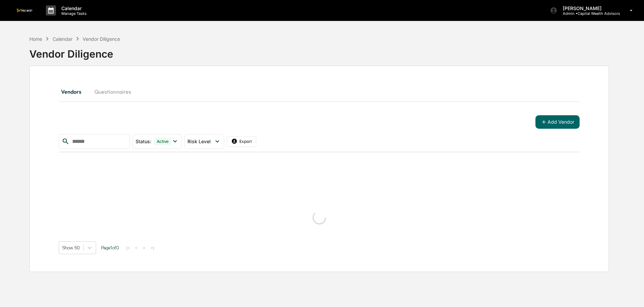 Image resolution: width=644 pixels, height=307 pixels. Describe the element at coordinates (73, 8) in the screenshot. I see `p: Calendar` at that location.